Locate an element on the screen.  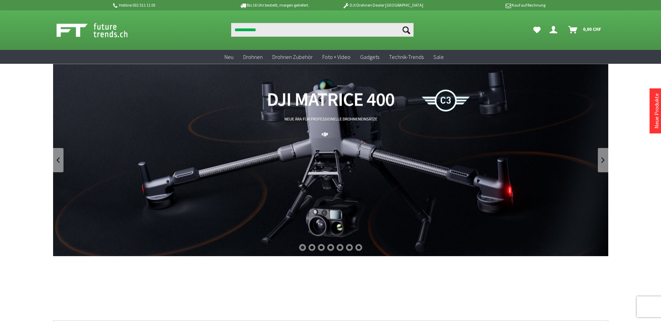
span: Sale is located at coordinates (439, 57).